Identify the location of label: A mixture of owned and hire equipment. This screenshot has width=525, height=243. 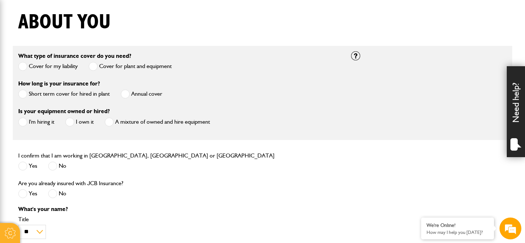
(157, 122).